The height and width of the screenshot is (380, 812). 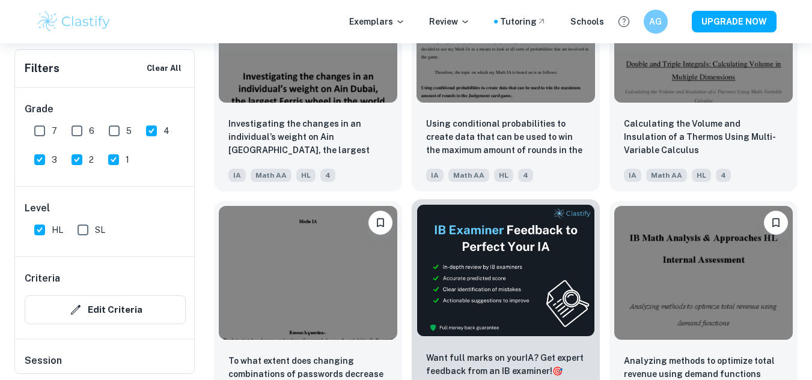 I want to click on span: 3, so click(x=54, y=160).